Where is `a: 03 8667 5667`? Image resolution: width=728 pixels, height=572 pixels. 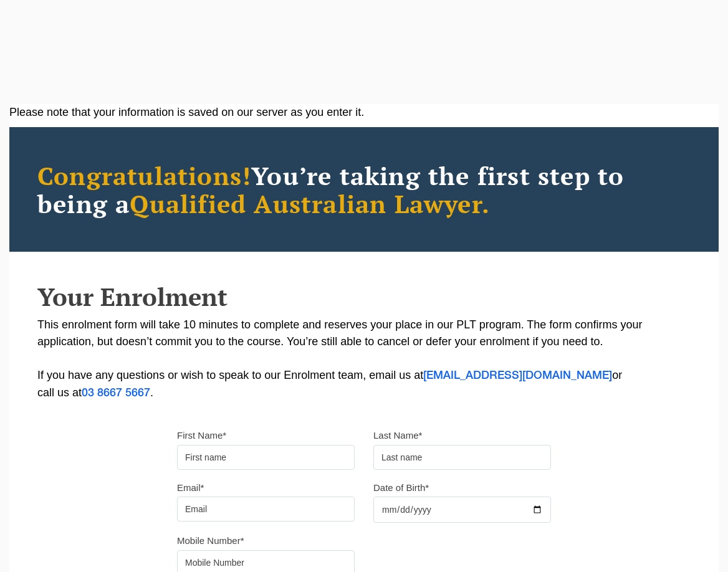
a: 03 8667 5667 is located at coordinates (116, 393).